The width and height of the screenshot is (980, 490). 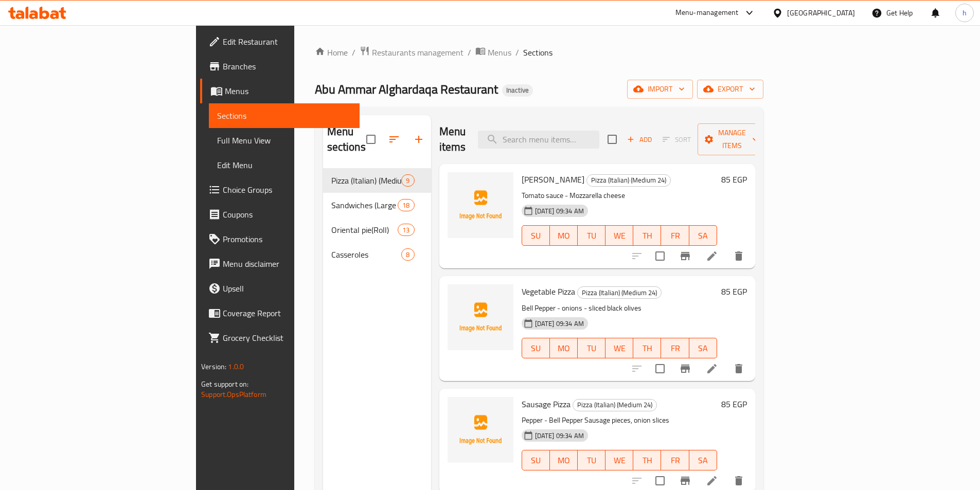 I want to click on span: Sandwiches (Large Viennese Bread), so click(x=364, y=205).